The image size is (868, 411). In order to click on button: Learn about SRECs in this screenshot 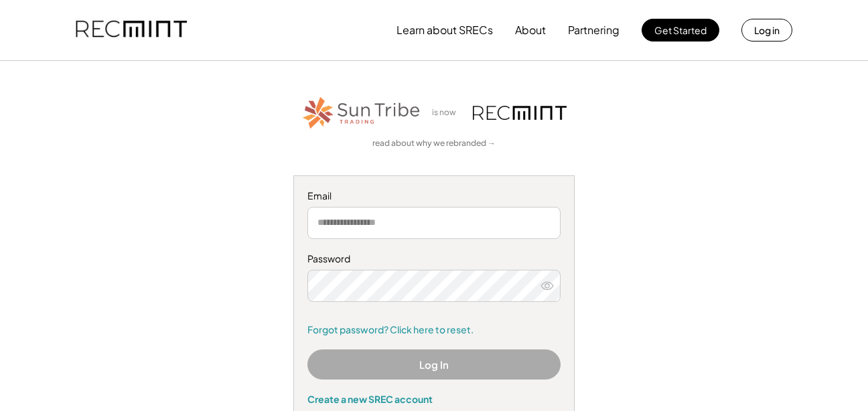, I will do `click(445, 30)`.